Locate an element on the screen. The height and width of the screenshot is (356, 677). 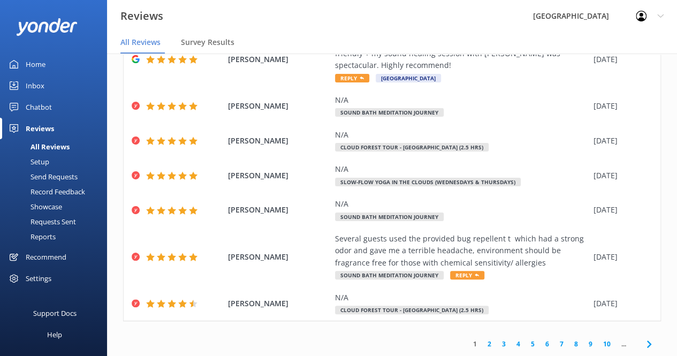
div: All Reviews is located at coordinates (38, 147).